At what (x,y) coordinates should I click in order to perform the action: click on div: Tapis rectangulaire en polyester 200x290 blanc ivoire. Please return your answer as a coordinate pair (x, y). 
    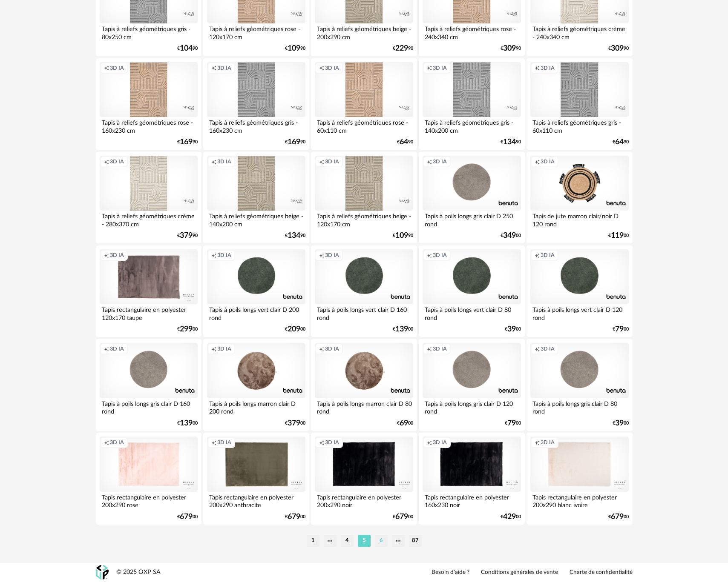
    Looking at the image, I should click on (579, 501).